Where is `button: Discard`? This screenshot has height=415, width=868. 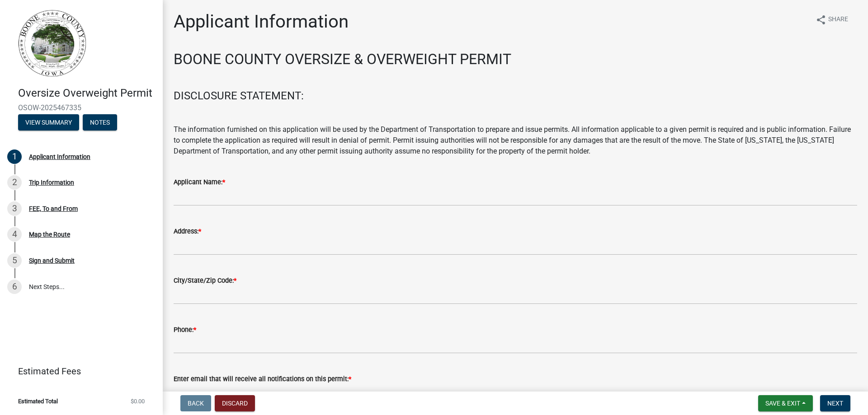
button: Discard is located at coordinates (235, 403).